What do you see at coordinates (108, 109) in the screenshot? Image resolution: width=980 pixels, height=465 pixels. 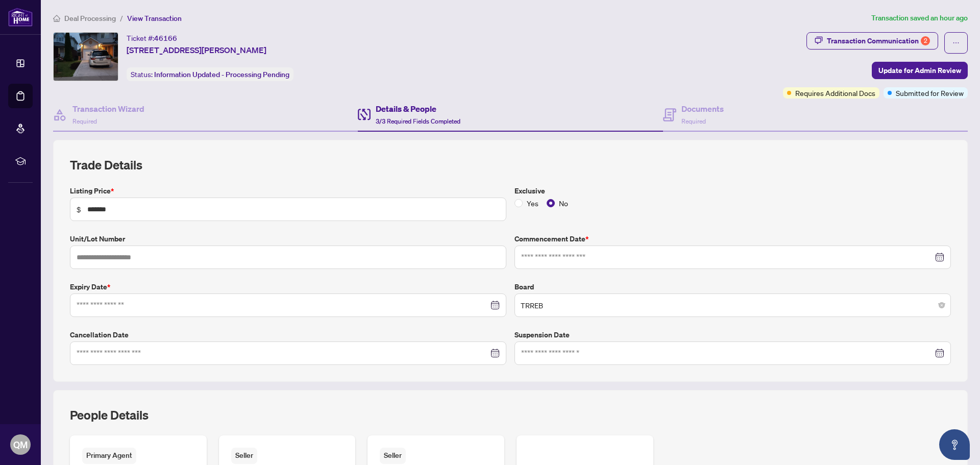 I see `h4: Transaction Wizard` at bounding box center [108, 109].